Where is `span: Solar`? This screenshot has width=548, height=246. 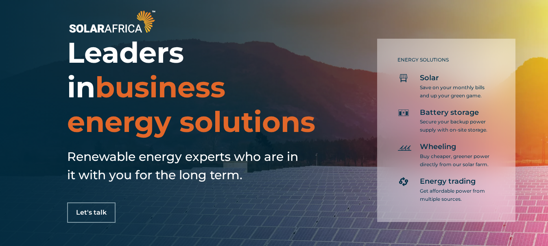 span: Solar is located at coordinates (429, 78).